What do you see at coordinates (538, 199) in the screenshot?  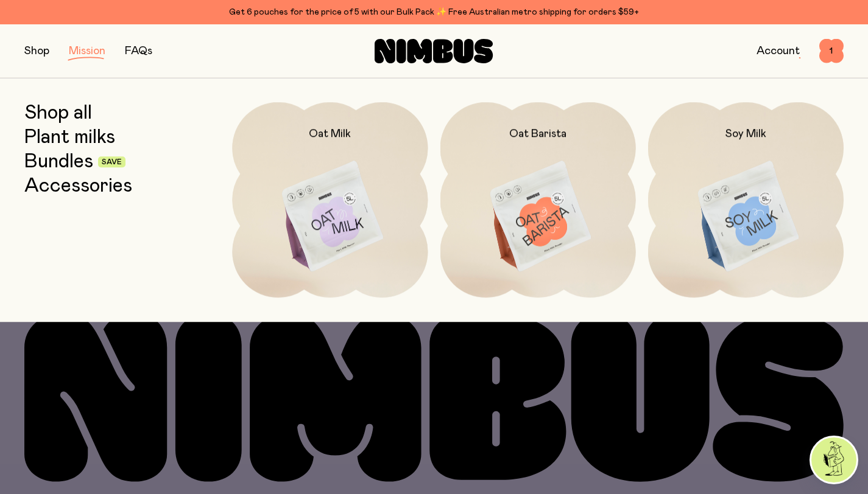 I see `a: Oat Barista` at bounding box center [538, 199].